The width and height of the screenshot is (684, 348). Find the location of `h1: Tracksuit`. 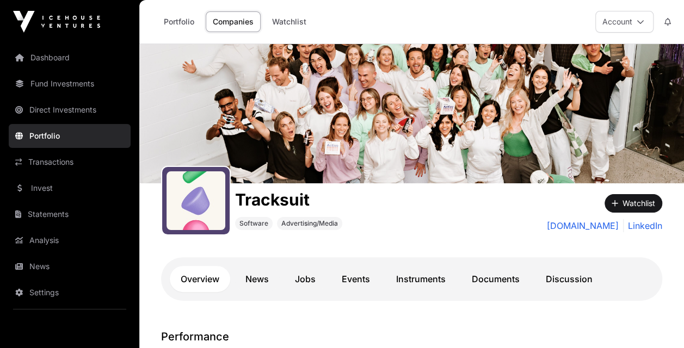

h1: Tracksuit is located at coordinates (289, 200).